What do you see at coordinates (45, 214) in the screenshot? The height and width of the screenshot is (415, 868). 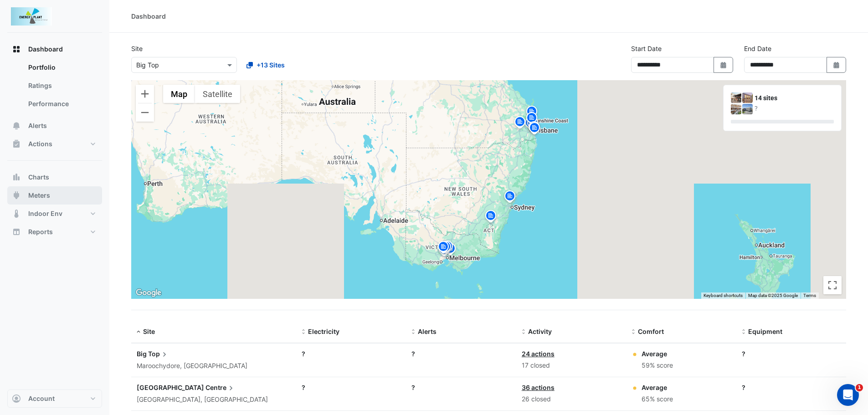 I see `span: Indoor Env` at bounding box center [45, 214].